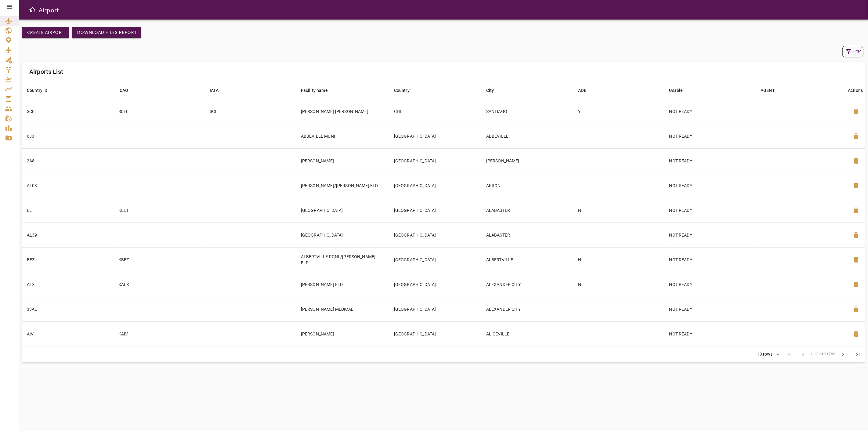 This screenshot has height=431, width=868. What do you see at coordinates (159, 259) in the screenshot?
I see `td: KBFZ` at bounding box center [159, 259].